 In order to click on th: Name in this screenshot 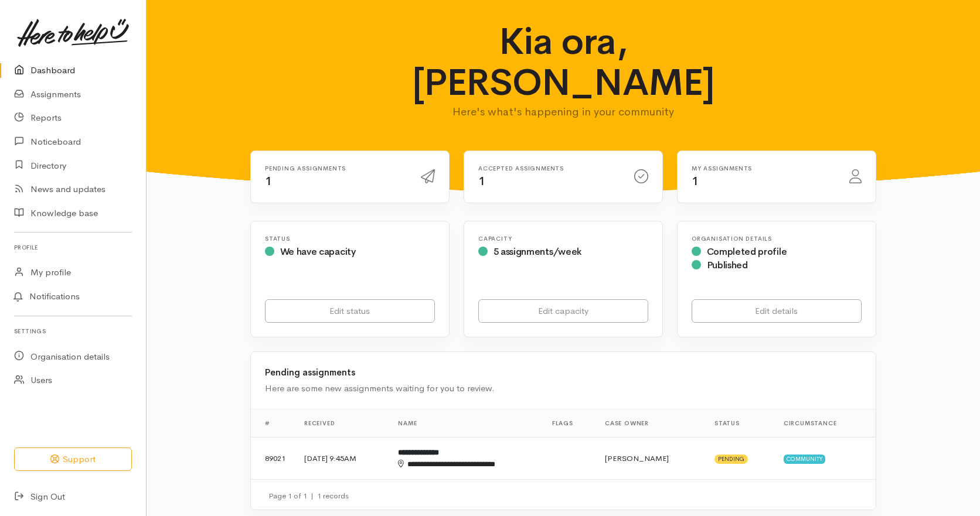, I will do `click(465, 424)`.